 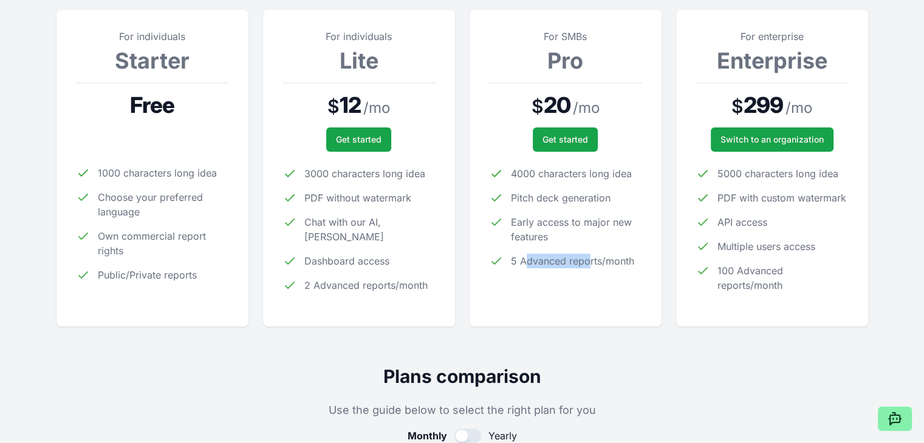 What do you see at coordinates (147, 275) in the screenshot?
I see `span: Public/Private reports` at bounding box center [147, 275].